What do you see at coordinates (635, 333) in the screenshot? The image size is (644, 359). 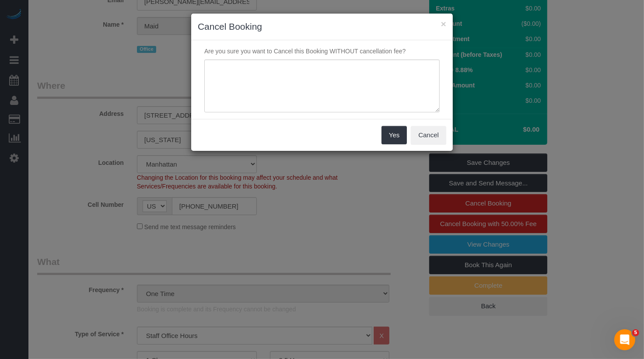 I see `span: 5` at bounding box center [635, 333].